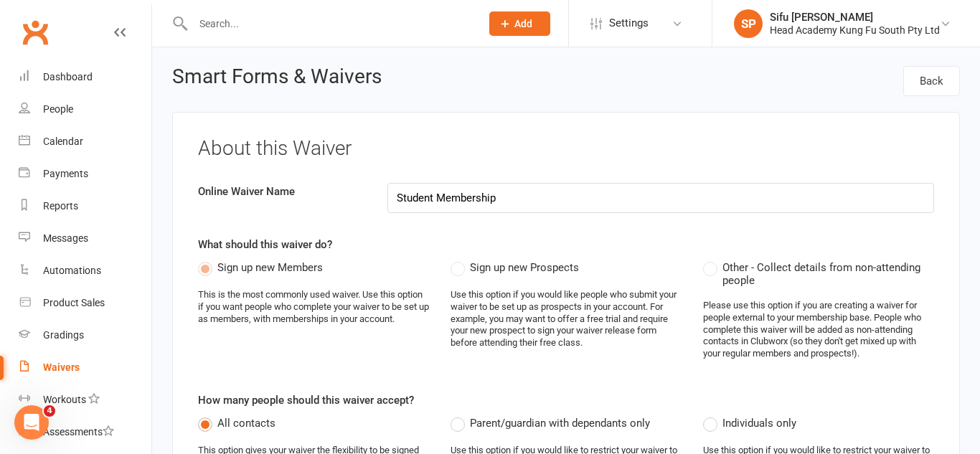 This screenshot has width=980, height=454. I want to click on a: Waivers, so click(85, 367).